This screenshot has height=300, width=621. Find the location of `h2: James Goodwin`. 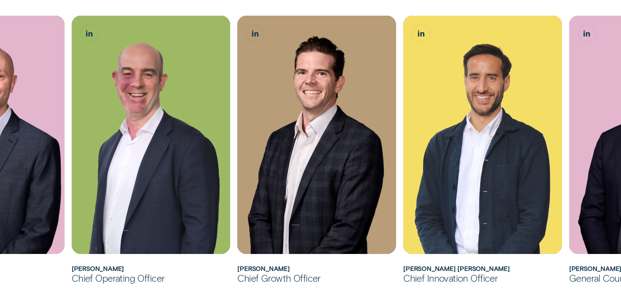

h2: James Goodwin is located at coordinates (317, 268).